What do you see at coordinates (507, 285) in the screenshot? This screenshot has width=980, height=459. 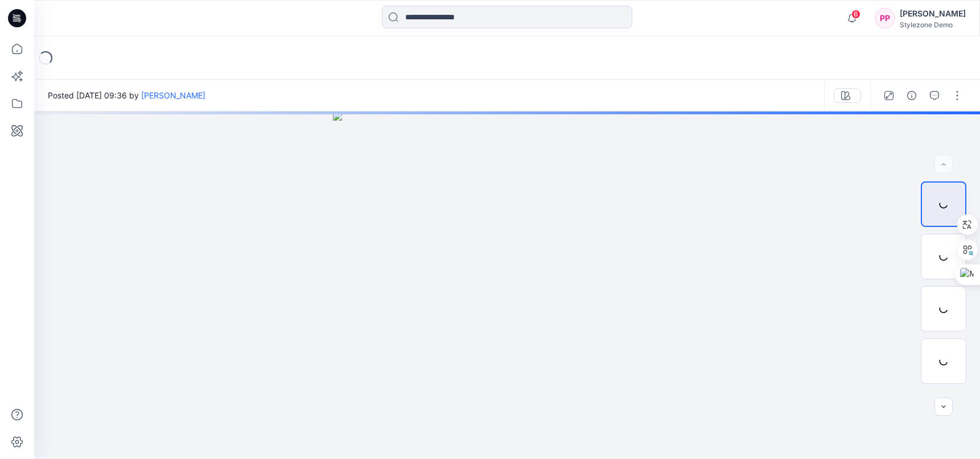 I see `img: eyJhbGciOiJIUzI1NiIsImtpZCI6IjAiLCJzbHQiOiJzZXMiLCJ0eXAiOiJKV1QifQ.eyJkYXRhIjp7InR5cGUiOiJzdG9yYW...` at bounding box center [507, 285].